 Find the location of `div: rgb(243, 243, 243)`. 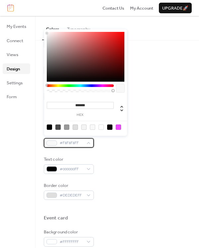

div: rgb(243, 243, 243) is located at coordinates (84, 127).